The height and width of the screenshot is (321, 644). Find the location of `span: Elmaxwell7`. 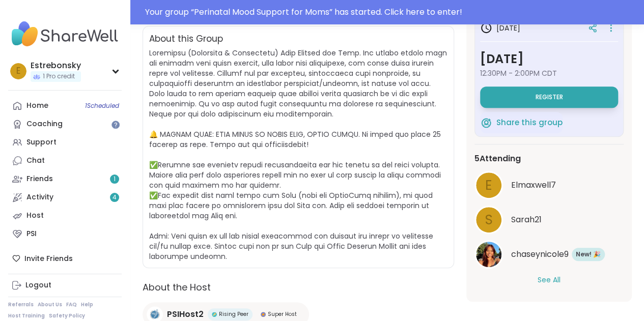

span: Elmaxwell7 is located at coordinates (534, 185).